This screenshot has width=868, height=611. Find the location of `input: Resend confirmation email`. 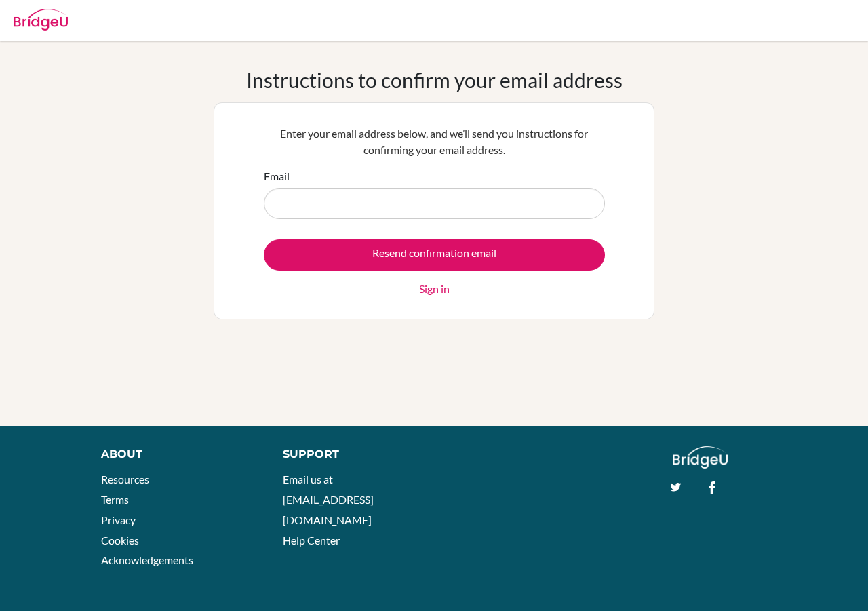

input: Resend confirmation email is located at coordinates (434, 255).